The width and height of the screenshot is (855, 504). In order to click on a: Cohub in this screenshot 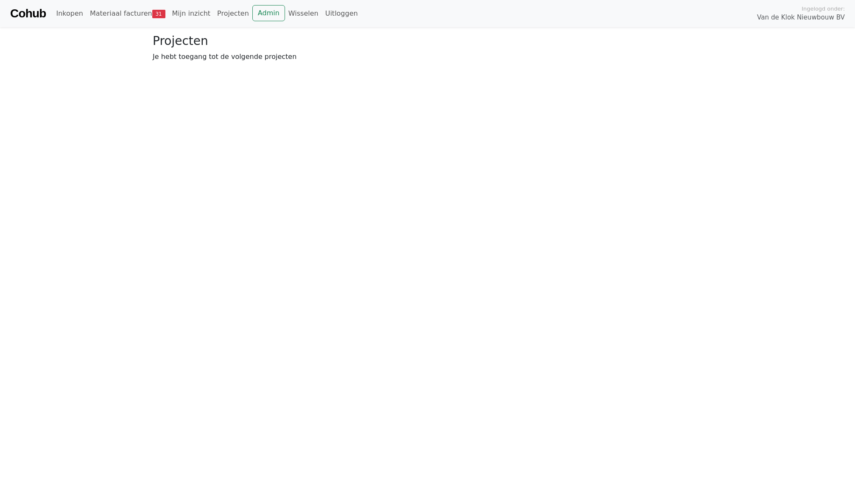, I will do `click(28, 14)`.